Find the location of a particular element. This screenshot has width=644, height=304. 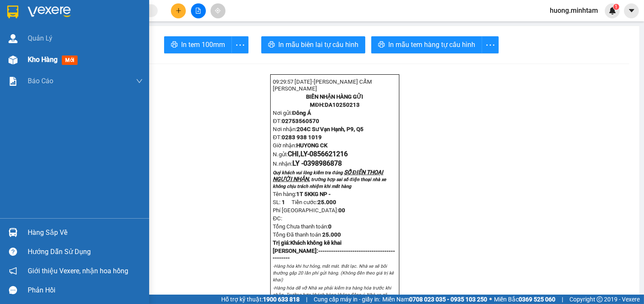

sup: 1 is located at coordinates (616, 7).